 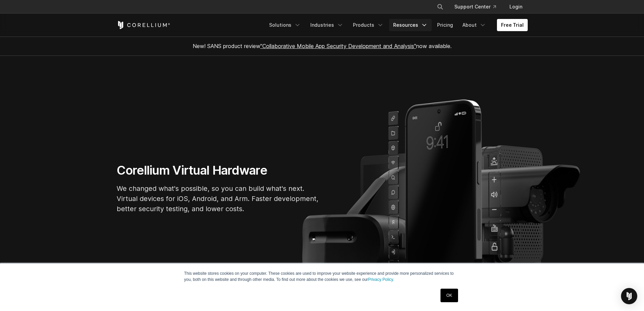 I want to click on span: New! SANS product review now available., so click(x=322, y=46).